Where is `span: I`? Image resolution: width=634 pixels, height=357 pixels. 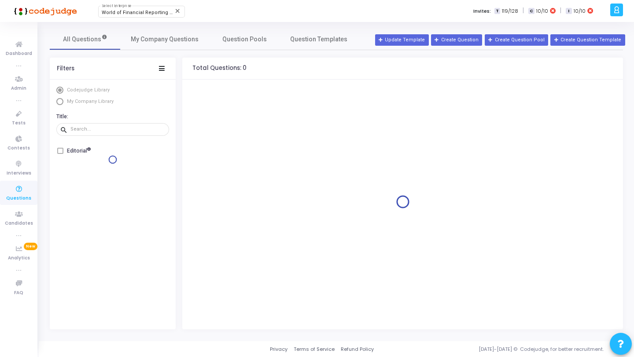 span: I is located at coordinates (568, 11).